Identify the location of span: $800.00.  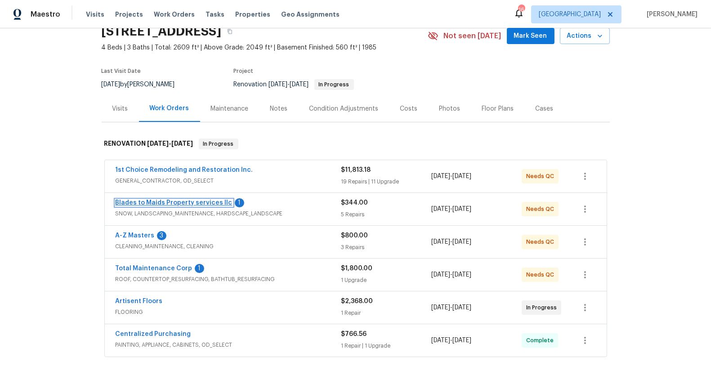
(355, 236).